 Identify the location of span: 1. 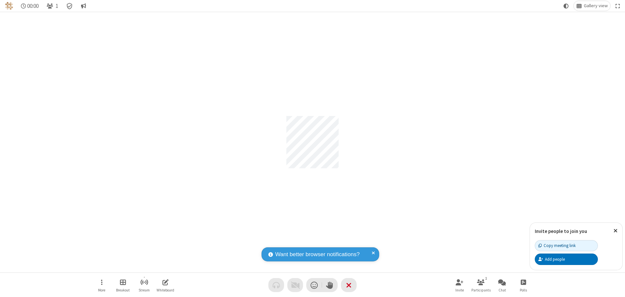
(57, 6).